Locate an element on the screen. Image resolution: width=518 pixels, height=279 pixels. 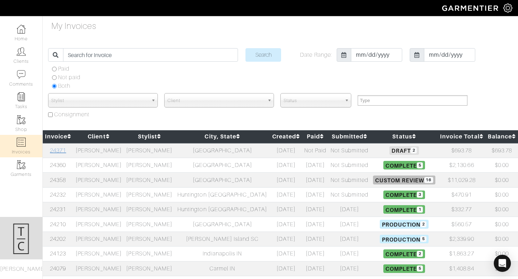
h4: My Invoices is located at coordinates (74, 26).